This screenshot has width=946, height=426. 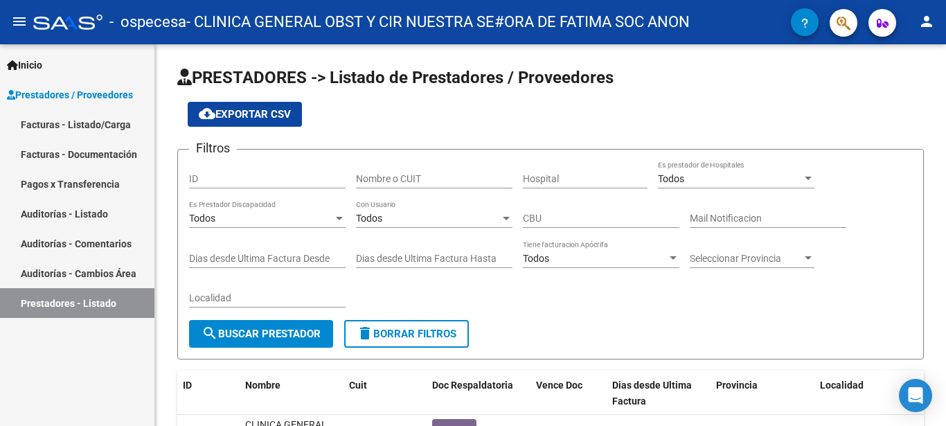 What do you see at coordinates (568, 393) in the screenshot?
I see `datatable-header-cell: Vence Doc` at bounding box center [568, 393].